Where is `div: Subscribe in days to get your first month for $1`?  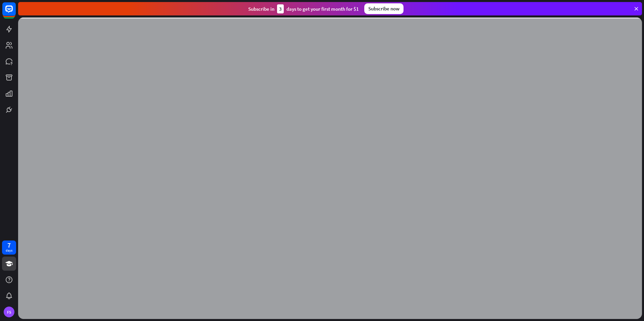 div: Subscribe in days to get your first month for $1 is located at coordinates (304, 9).